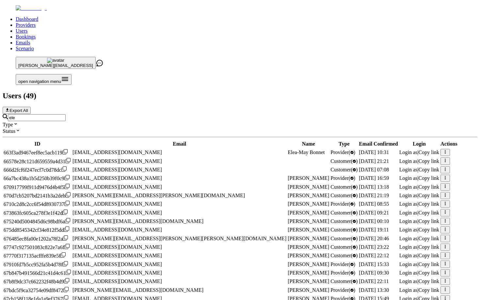  I want to click on a: Providers, so click(25, 25).